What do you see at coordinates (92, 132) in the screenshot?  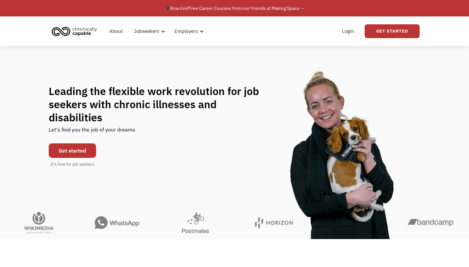 I see `div: Let's find you the job of your dreams` at bounding box center [92, 132].